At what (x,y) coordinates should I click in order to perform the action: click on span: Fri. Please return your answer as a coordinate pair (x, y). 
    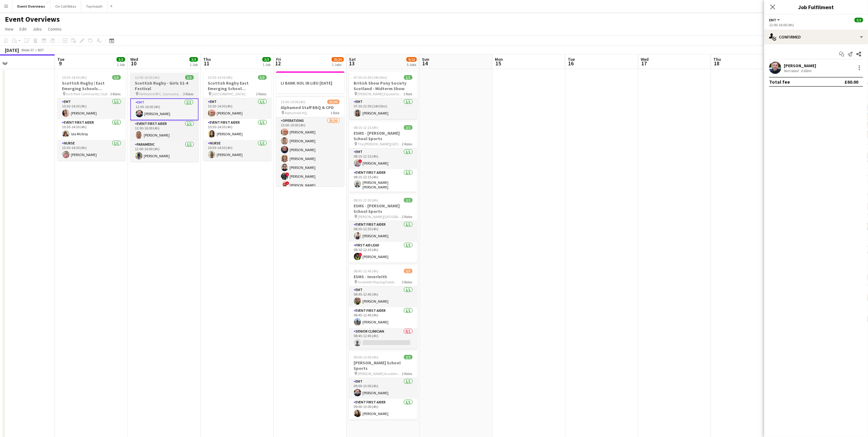
    Looking at the image, I should click on (279, 59).